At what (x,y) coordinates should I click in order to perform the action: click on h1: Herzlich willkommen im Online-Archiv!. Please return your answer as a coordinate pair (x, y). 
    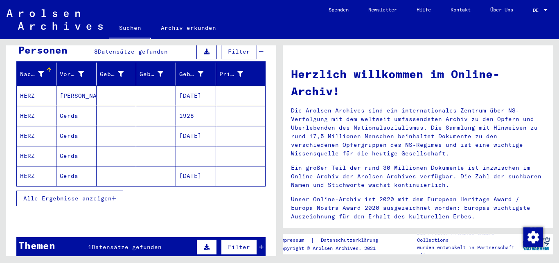
    Looking at the image, I should click on (418, 83).